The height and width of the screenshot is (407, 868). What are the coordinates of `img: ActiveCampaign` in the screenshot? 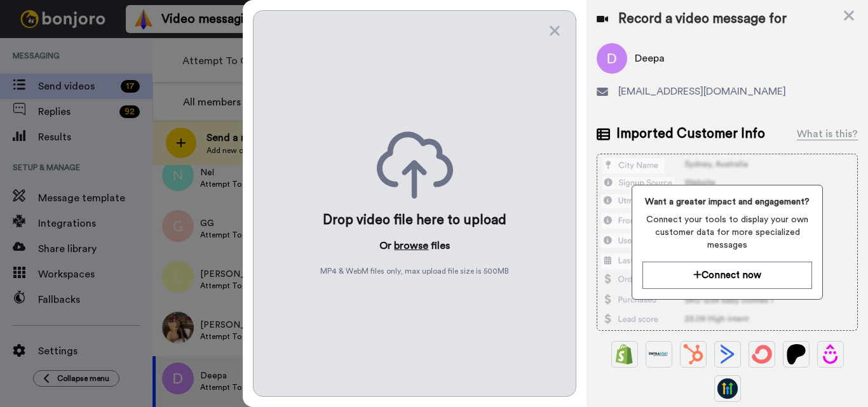 It's located at (727, 355).